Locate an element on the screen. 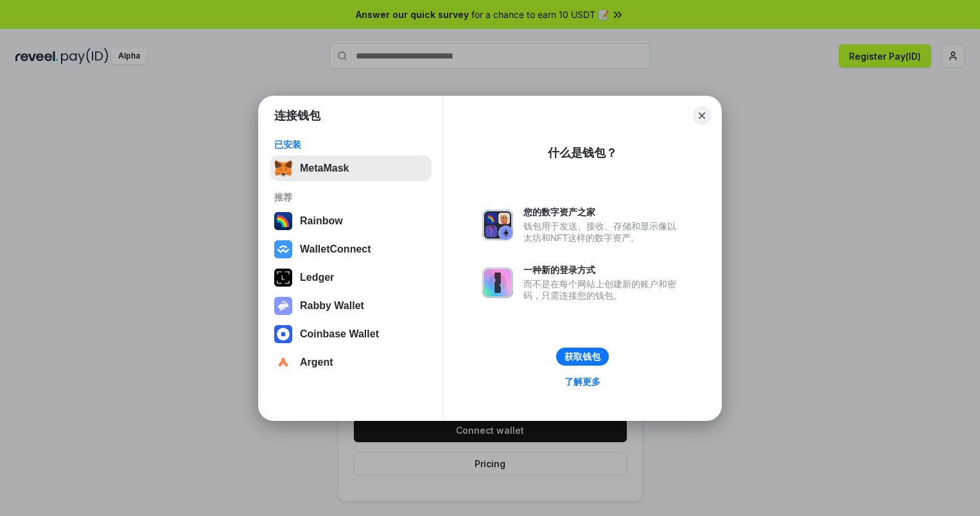 The height and width of the screenshot is (516, 980). a: 了解更多 is located at coordinates (583, 382).